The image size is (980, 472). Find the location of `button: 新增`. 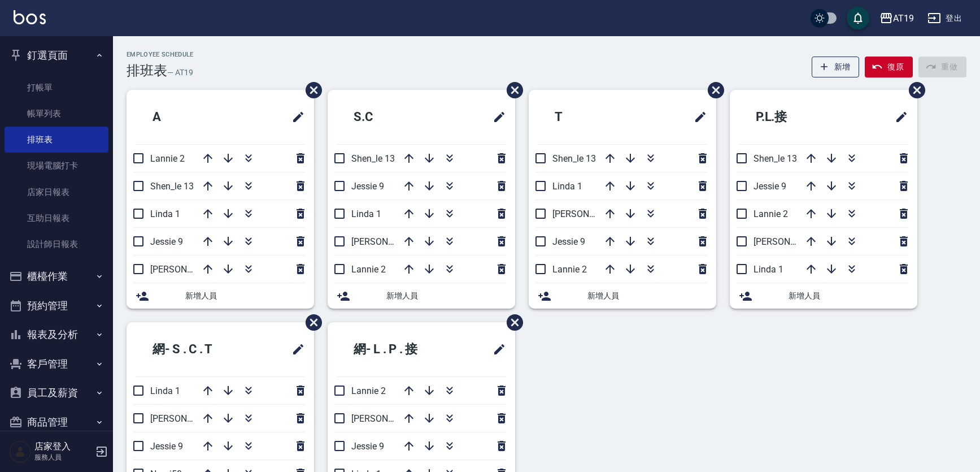

button: 新增 is located at coordinates (835, 67).